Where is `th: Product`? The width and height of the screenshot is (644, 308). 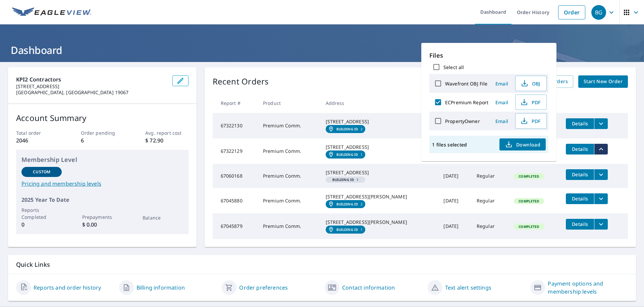
th: Product is located at coordinates (289, 103).